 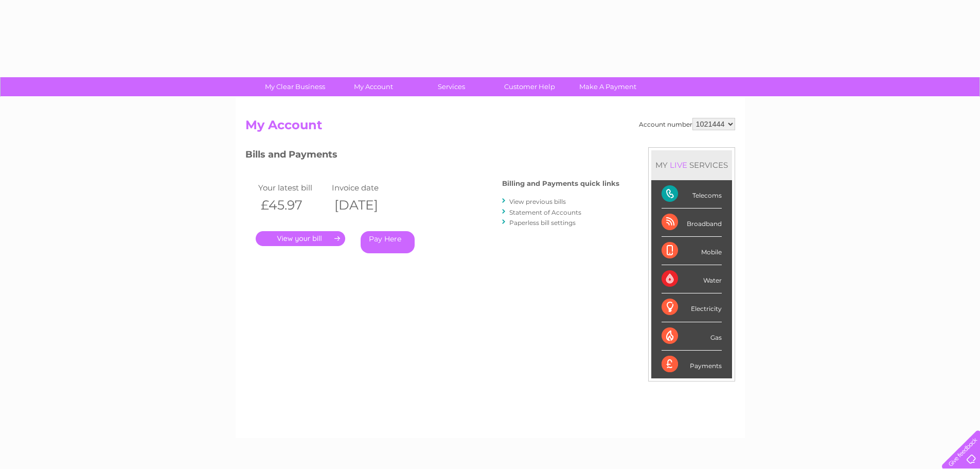 I want to click on div: MY SERVICES, so click(x=692, y=165).